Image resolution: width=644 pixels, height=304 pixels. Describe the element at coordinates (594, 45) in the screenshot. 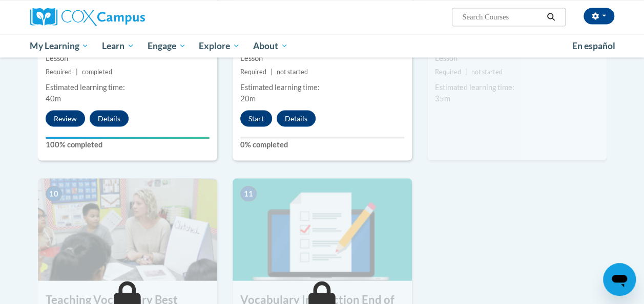

I see `span: En español` at that location.